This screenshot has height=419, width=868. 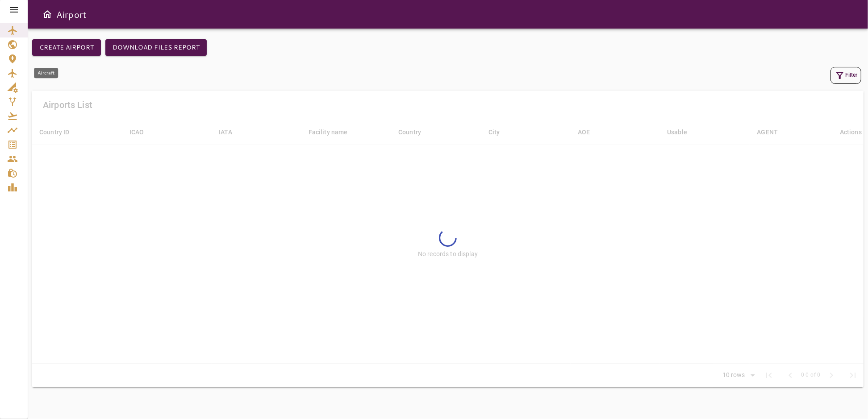 I want to click on h6: Airport, so click(x=71, y=15).